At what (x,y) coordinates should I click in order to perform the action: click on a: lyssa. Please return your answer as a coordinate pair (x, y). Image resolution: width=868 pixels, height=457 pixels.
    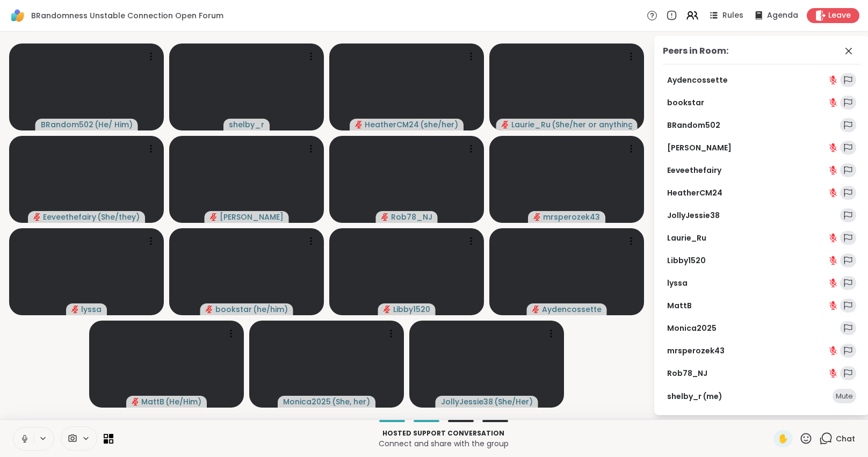
    Looking at the image, I should click on (677, 283).